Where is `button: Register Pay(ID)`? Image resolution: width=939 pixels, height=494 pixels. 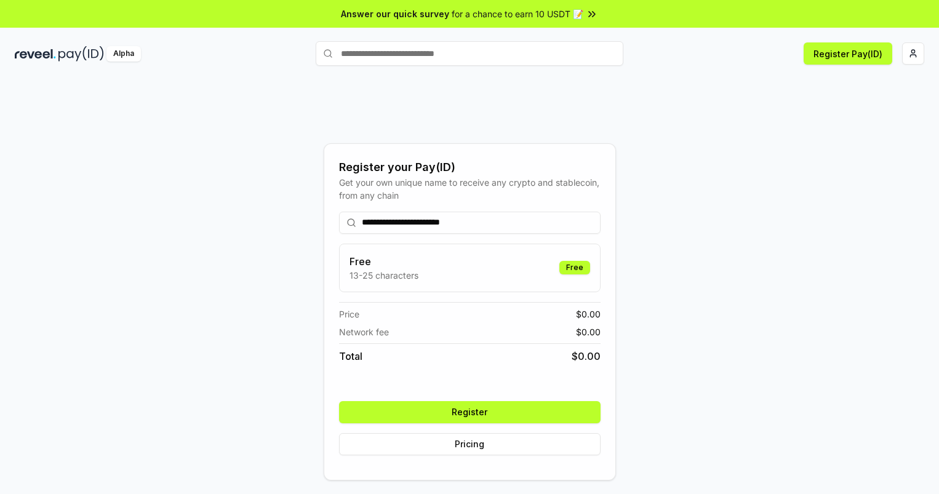 button: Register Pay(ID) is located at coordinates (848, 54).